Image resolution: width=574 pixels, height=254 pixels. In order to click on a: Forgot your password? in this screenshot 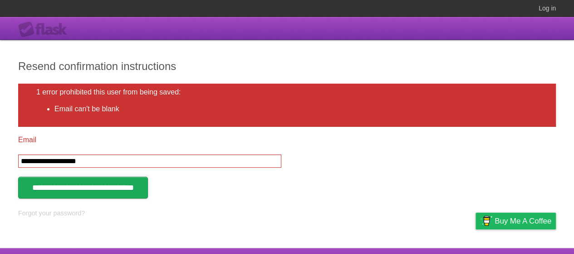, I will do `click(51, 213)`.